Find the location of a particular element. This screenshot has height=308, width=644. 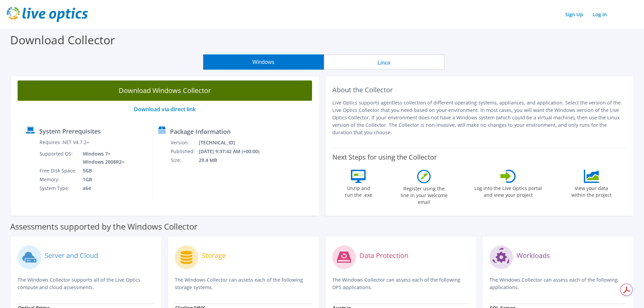

label: Requires .NET V4.7.2+ is located at coordinates (64, 142).